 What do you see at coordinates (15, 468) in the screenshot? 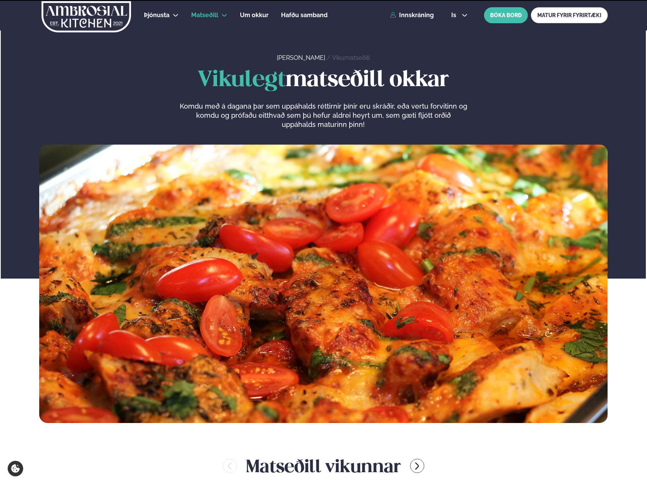
I see `a: Cookie settings` at bounding box center [15, 468].